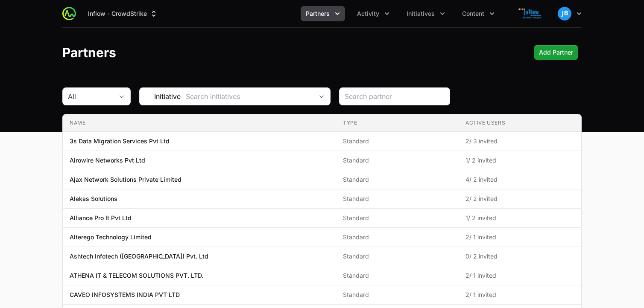 This screenshot has height=308, width=644. Describe the element at coordinates (322, 96) in the screenshot. I see `div: Open` at that location.